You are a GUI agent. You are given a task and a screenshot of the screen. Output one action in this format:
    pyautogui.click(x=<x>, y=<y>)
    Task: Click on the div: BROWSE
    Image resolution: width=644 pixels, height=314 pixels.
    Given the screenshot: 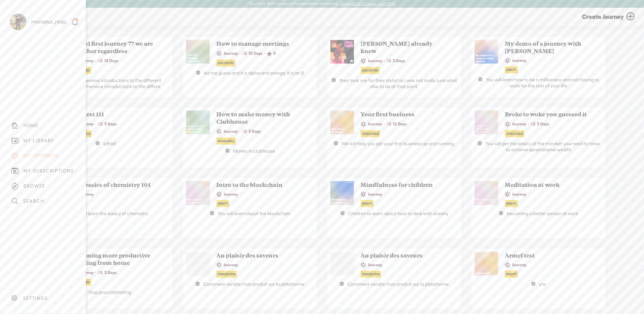 What is the action you would take?
    pyautogui.click(x=34, y=185)
    